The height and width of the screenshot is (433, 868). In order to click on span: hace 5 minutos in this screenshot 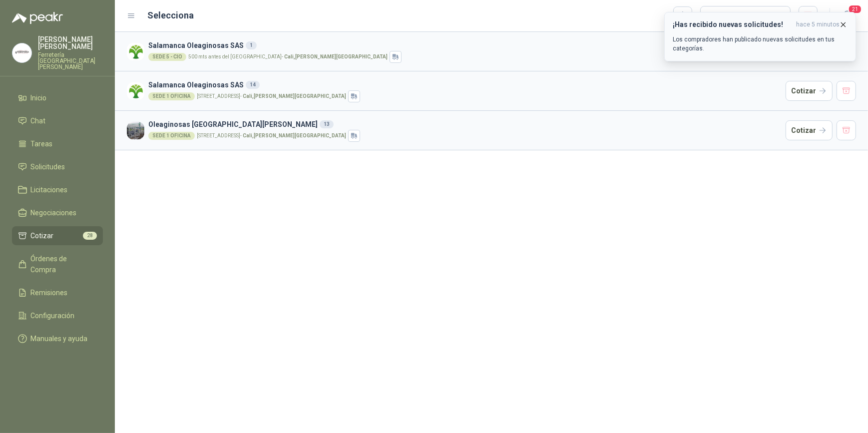, I will do `click(817, 25)`.